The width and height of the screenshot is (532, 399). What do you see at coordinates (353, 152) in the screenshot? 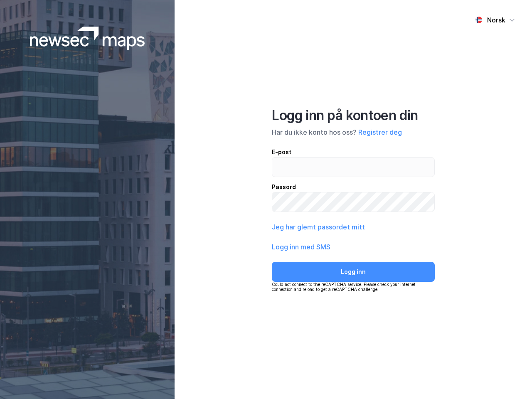
I see `div: E-post` at bounding box center [353, 152].